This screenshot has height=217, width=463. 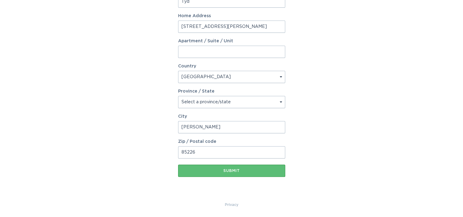 I want to click on div: Submit, so click(x=232, y=171).